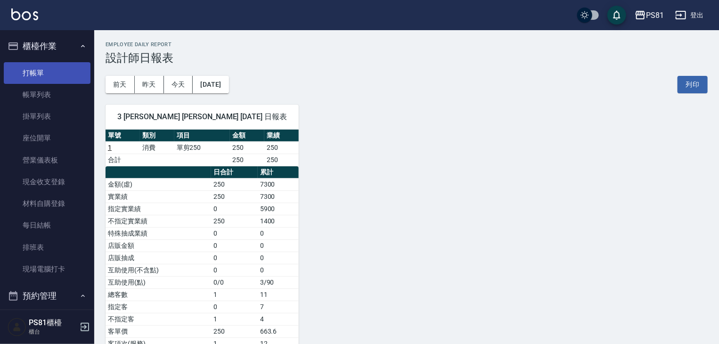 This screenshot has width=719, height=344. Describe the element at coordinates (47, 160) in the screenshot. I see `a: 營業儀表板` at that location.